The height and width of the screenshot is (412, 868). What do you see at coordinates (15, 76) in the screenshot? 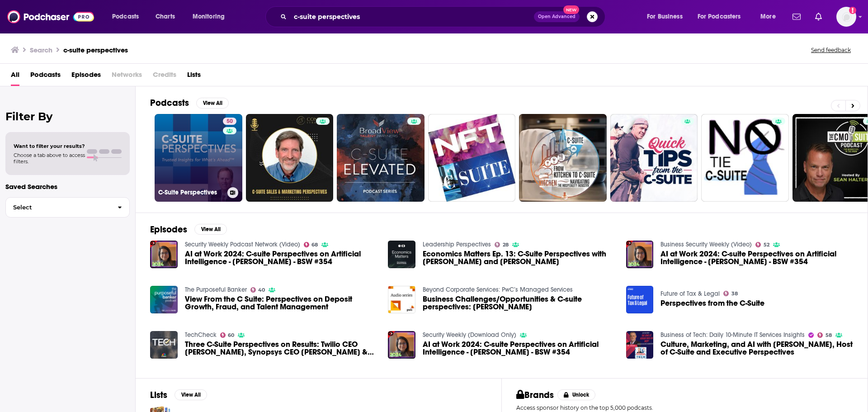
I see `span: All` at bounding box center [15, 76].